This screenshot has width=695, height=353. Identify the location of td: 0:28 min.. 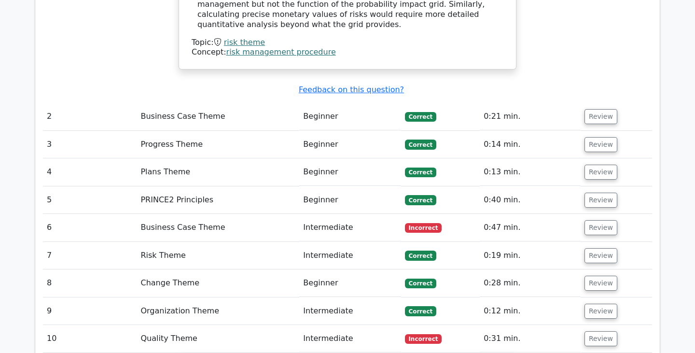
(530, 283).